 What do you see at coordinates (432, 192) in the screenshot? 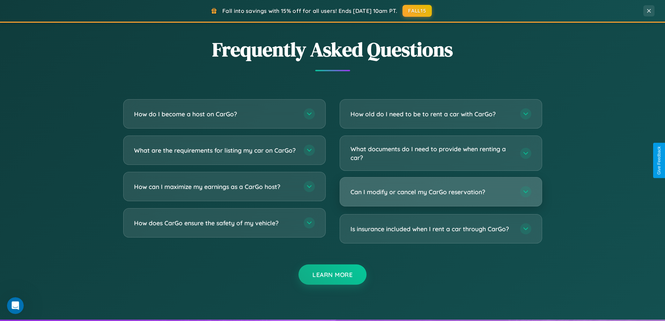
I see `h3: Can I modify or cancel my CarGo reservation?` at bounding box center [432, 192].